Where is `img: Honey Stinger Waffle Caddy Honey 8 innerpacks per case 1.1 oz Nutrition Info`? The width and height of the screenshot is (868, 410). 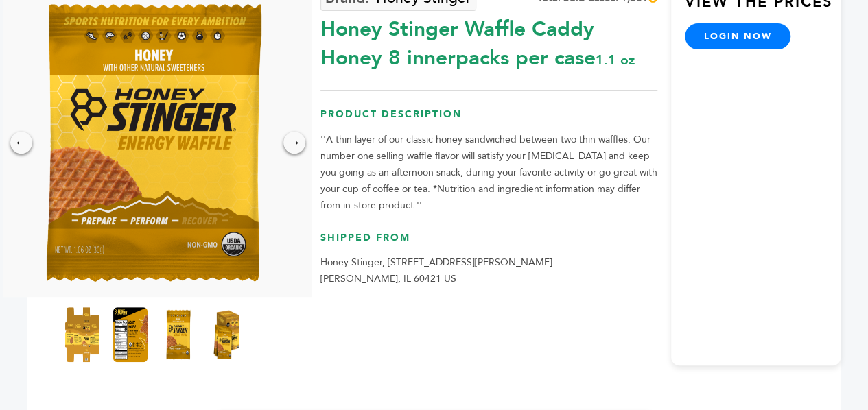 img: Honey Stinger Waffle Caddy Honey 8 innerpacks per case 1.1 oz Nutrition Info is located at coordinates (131, 335).